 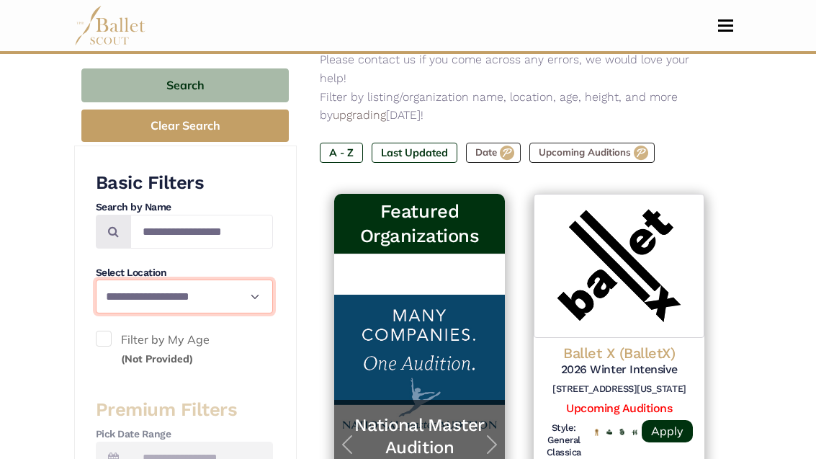 What do you see at coordinates (359, 115) in the screenshot?
I see `a: upgrading` at bounding box center [359, 115].